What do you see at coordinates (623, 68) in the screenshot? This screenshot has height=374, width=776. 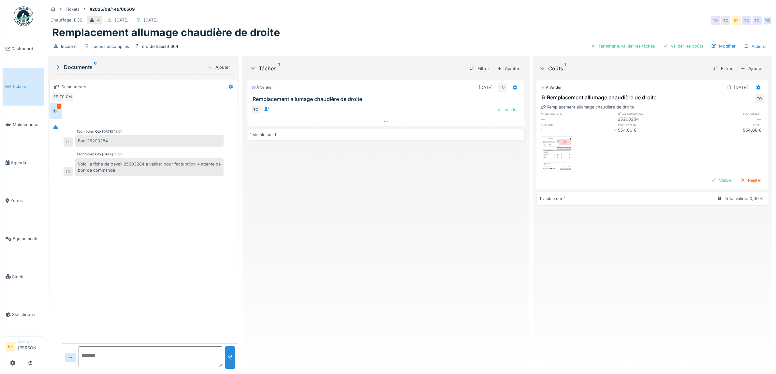 I see `div: Coûts` at bounding box center [623, 68].